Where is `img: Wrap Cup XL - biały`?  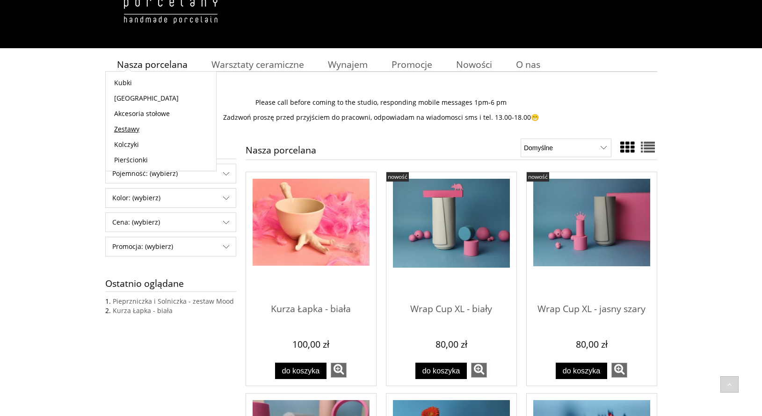 img: Wrap Cup XL - biały is located at coordinates (452, 223).